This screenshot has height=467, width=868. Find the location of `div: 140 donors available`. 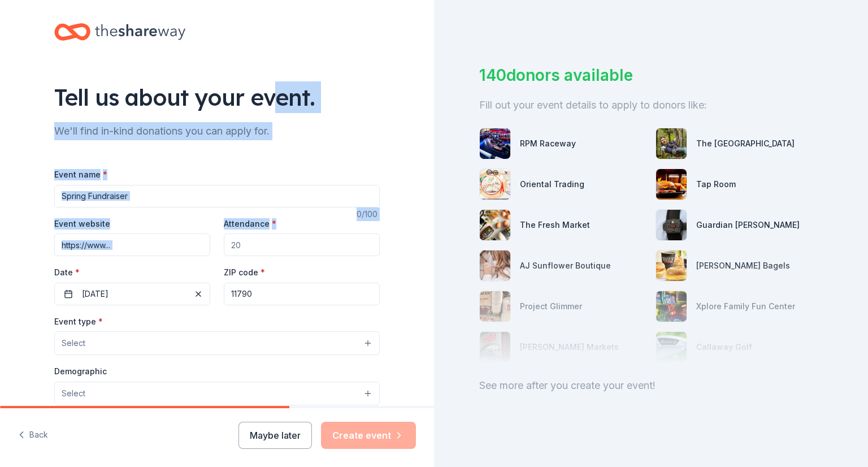

div: 140 donors available is located at coordinates (651, 75).